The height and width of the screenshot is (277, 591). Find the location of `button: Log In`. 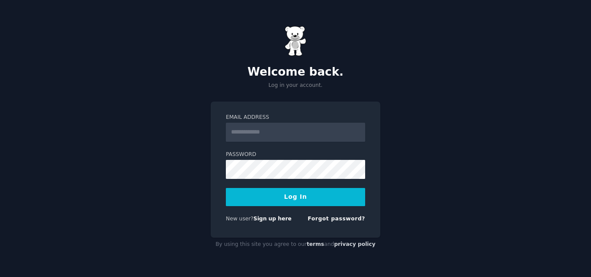

button: Log In is located at coordinates (295, 197).